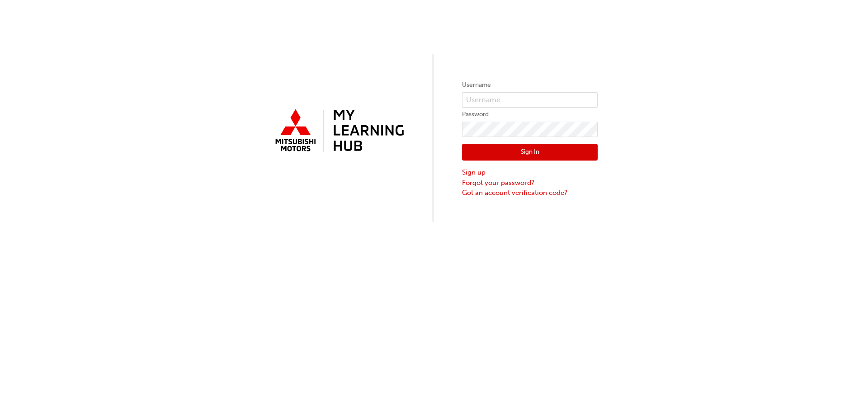 This screenshot has height=412, width=868. Describe the element at coordinates (530, 85) in the screenshot. I see `label: Username` at that location.